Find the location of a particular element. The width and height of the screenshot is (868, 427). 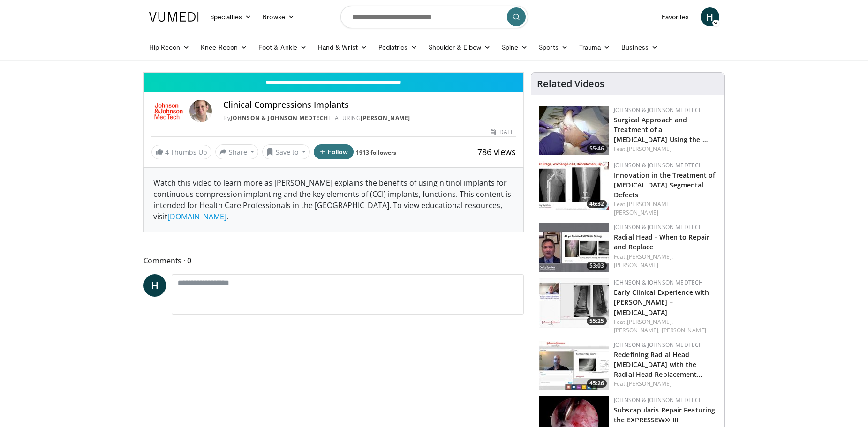

img: a1fe6fe8-dbe8-4212-b91c-cd16a0105dfe.150x105_q85_crop-smart_upscale.jpg is located at coordinates (574, 303).